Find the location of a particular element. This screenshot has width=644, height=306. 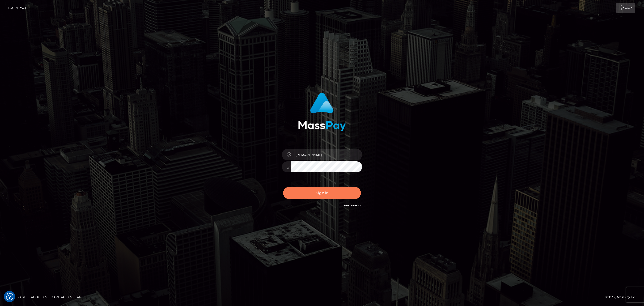

a: Homepage is located at coordinates (17, 297).